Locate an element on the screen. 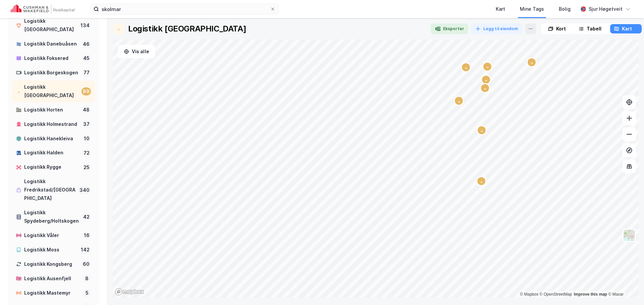  a: Logistikk Rygge25 is located at coordinates (53, 167).